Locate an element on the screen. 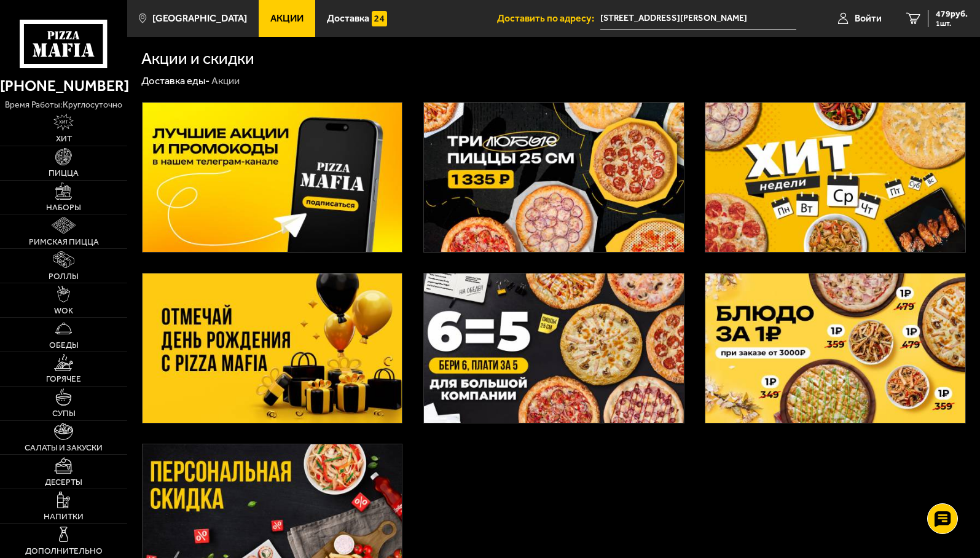 This screenshot has width=980, height=558. span: Роллы is located at coordinates (64, 276).